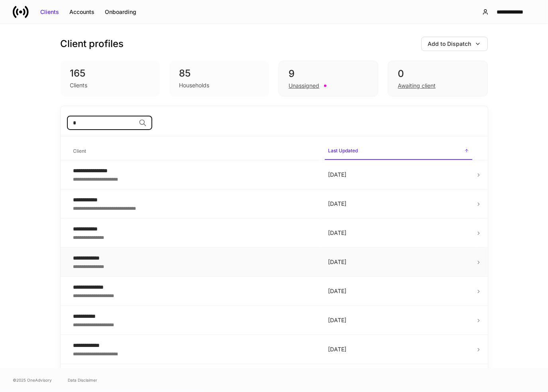 The image size is (548, 392). Describe the element at coordinates (194, 86) in the screenshot. I see `div: Households` at that location.